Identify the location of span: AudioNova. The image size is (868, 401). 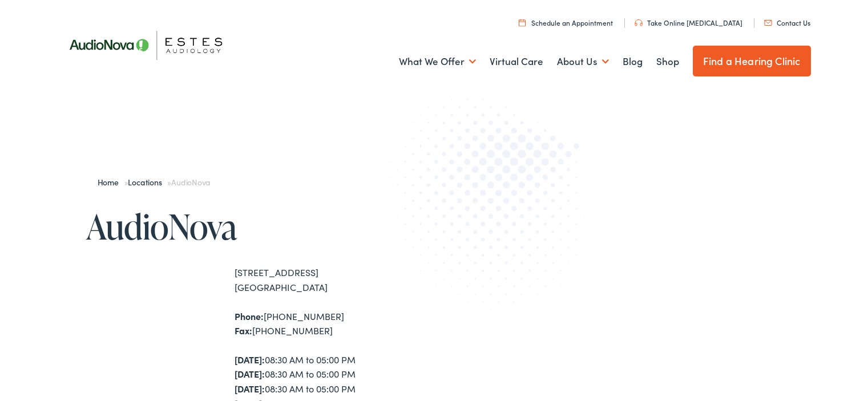
(191, 182).